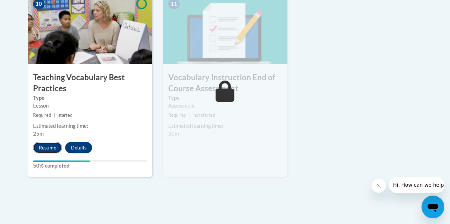 This screenshot has width=450, height=224. Describe the element at coordinates (225, 83) in the screenshot. I see `h3: Vocabulary Instruction End of Course Assessment` at that location.